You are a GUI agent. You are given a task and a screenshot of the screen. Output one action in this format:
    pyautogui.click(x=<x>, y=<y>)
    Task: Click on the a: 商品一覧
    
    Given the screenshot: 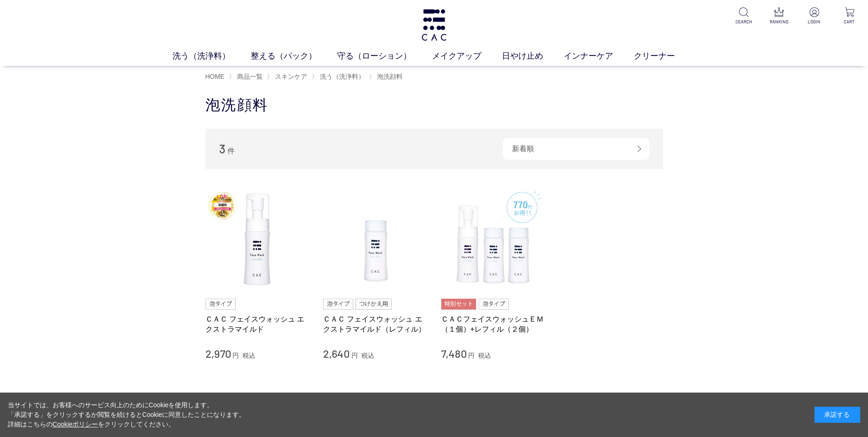 What is the action you would take?
    pyautogui.click(x=249, y=77)
    